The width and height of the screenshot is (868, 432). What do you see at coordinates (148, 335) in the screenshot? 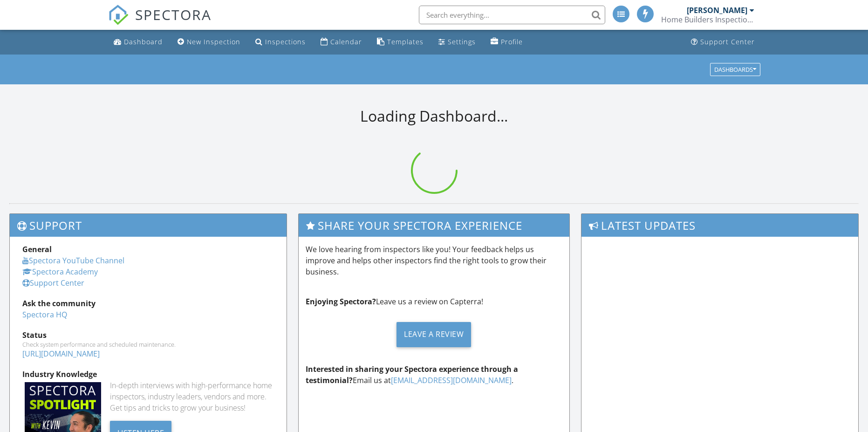
I see `div: Status` at bounding box center [148, 335].